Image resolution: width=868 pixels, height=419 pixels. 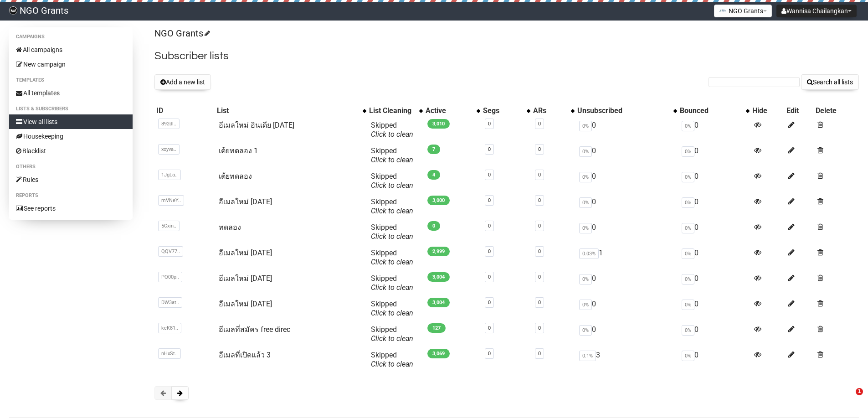 What do you see at coordinates (743, 11) in the screenshot?
I see `button: NGO Grants` at bounding box center [743, 11].